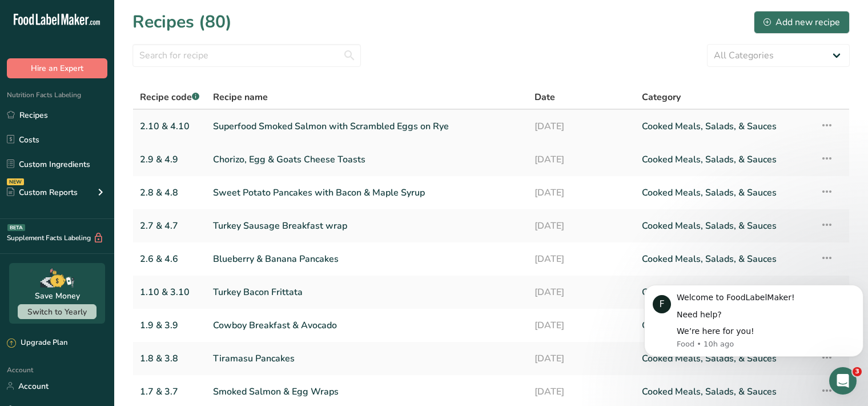  What do you see at coordinates (247, 56) in the screenshot?
I see `input: Search for recipe` at bounding box center [247, 56].